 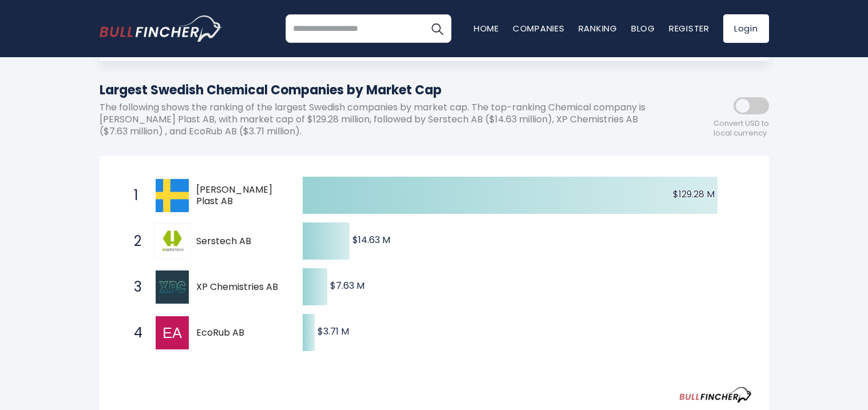 What do you see at coordinates (693, 194) in the screenshot?
I see `text: $129.28 M` at bounding box center [693, 194].